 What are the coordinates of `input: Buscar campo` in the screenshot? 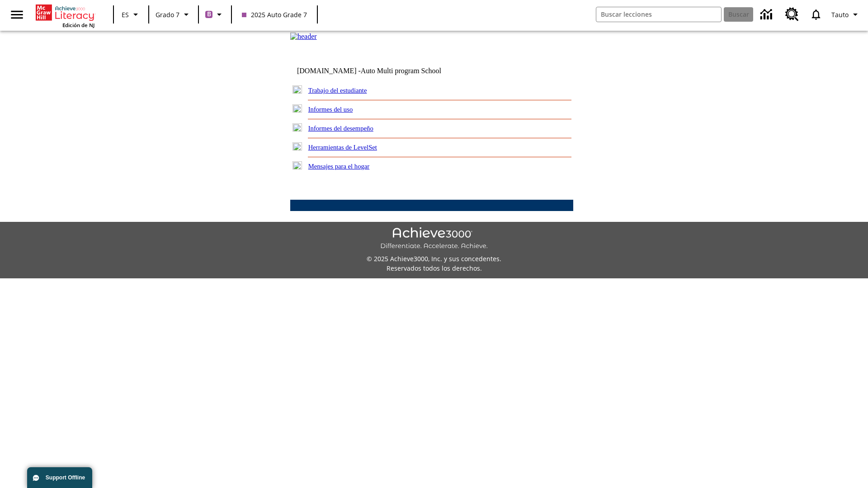 It's located at (659, 15).